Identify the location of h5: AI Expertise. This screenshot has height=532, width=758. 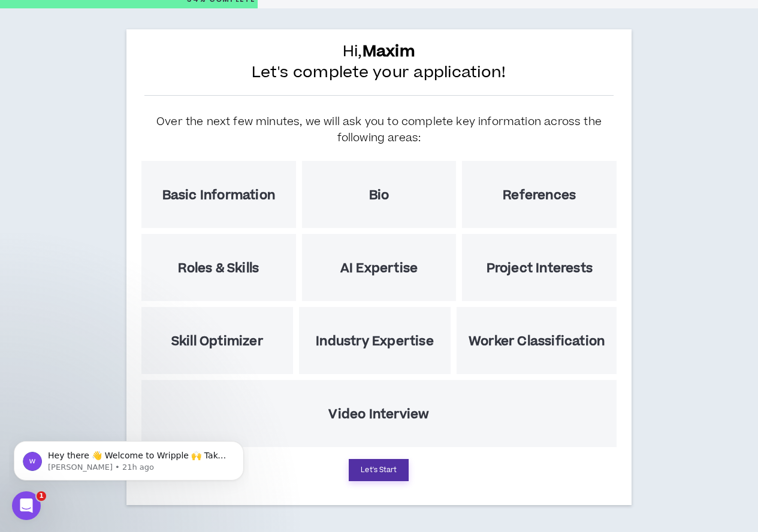
(378, 268).